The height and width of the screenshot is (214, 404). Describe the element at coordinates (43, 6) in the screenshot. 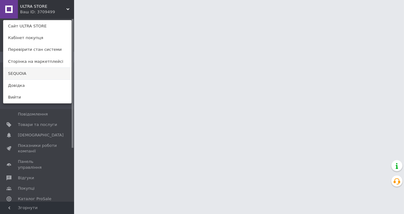

I see `span: ULTRA STORE` at that location.